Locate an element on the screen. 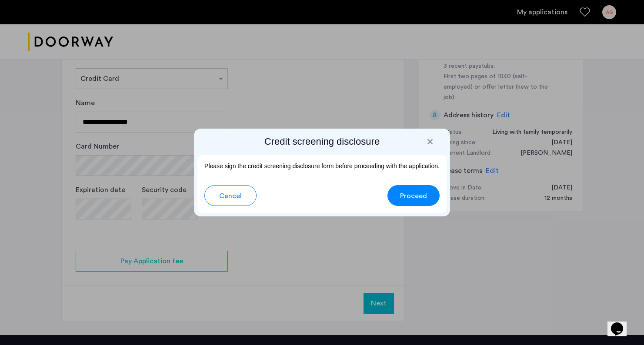 The width and height of the screenshot is (644, 345). p: Please sign the credit screening disclosure form before proceeding with the application. is located at coordinates (322, 166).